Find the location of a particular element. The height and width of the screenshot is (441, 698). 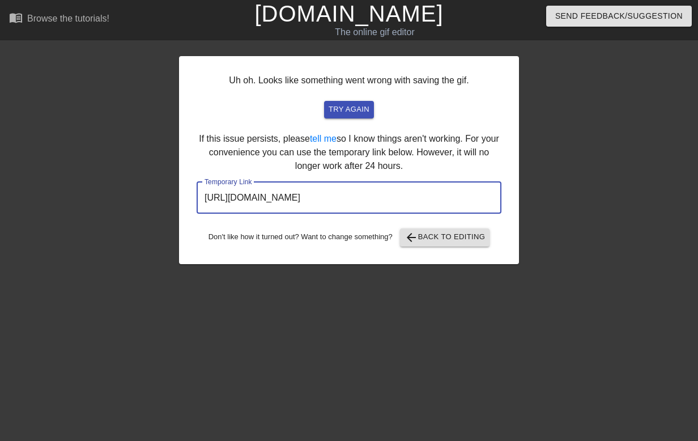

span: Back to Editing is located at coordinates (445, 237).